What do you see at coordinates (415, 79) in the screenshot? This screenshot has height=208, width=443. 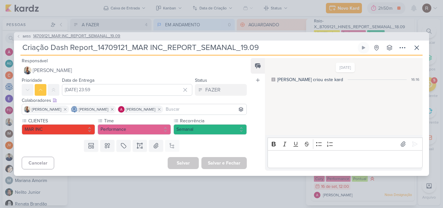 I see `div: 16:16` at bounding box center [415, 79].